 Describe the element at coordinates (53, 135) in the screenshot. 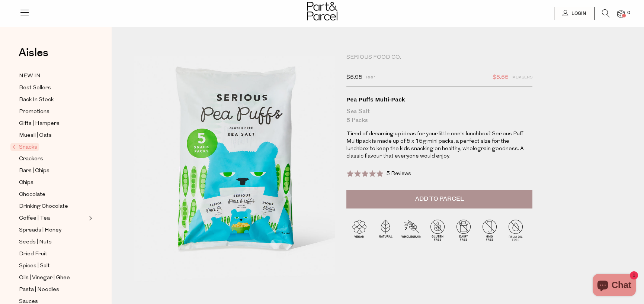

I see `a: Muesli | Oats` at that location.